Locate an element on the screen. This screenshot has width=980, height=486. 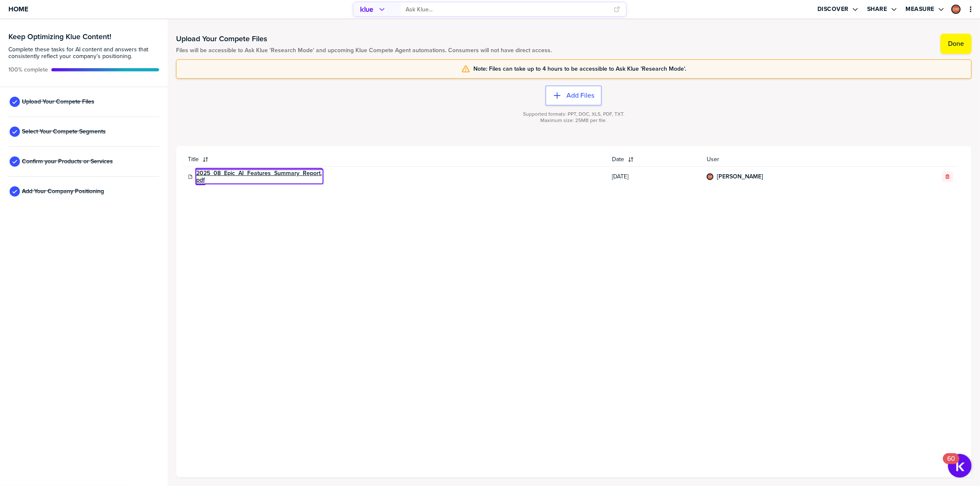
h3: Keep Optimizing Klue Content! is located at coordinates (83, 37).